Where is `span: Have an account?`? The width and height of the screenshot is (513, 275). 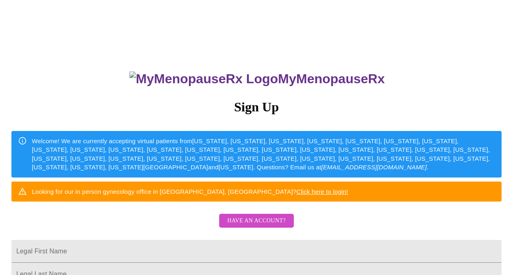
span: Have an account? is located at coordinates (257, 221).